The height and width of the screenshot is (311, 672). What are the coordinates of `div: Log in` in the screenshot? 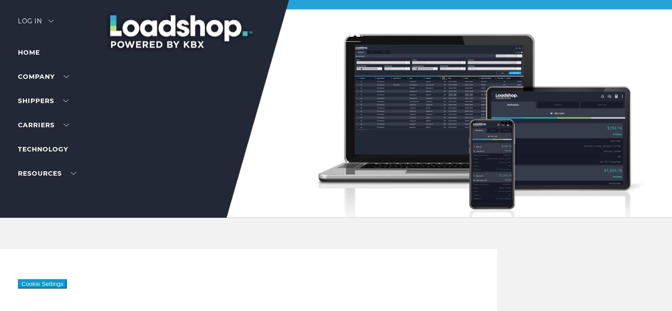 It's located at (36, 24).